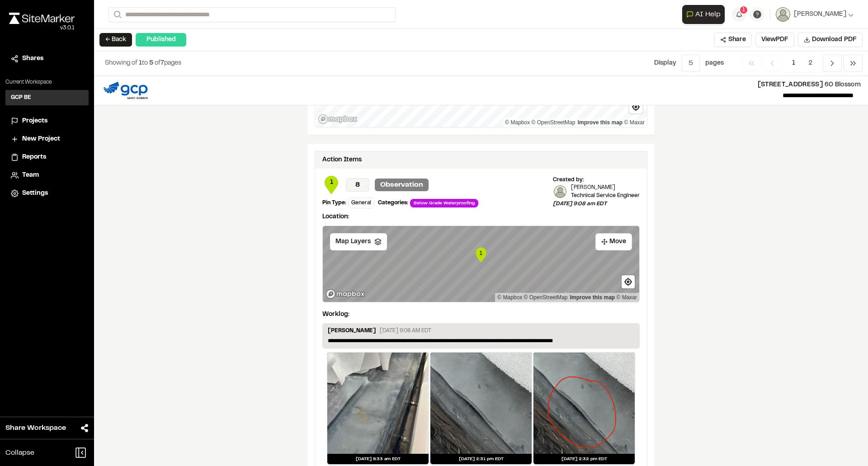 This screenshot has width=868, height=466. I want to click on span: Map Layers, so click(353, 242).